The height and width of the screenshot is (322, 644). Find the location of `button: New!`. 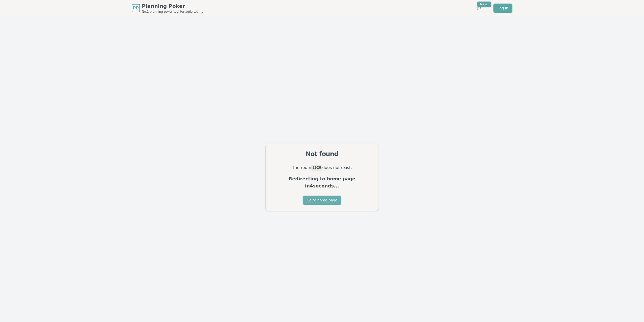

button: New! is located at coordinates (478, 8).